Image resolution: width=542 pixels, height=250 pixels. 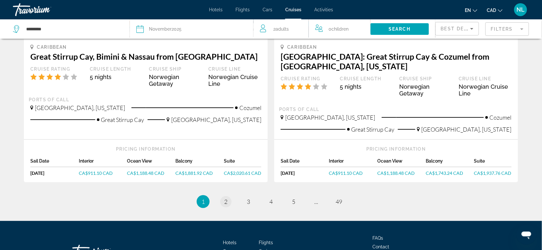 I want to click on button: Change currency, so click(x=495, y=10).